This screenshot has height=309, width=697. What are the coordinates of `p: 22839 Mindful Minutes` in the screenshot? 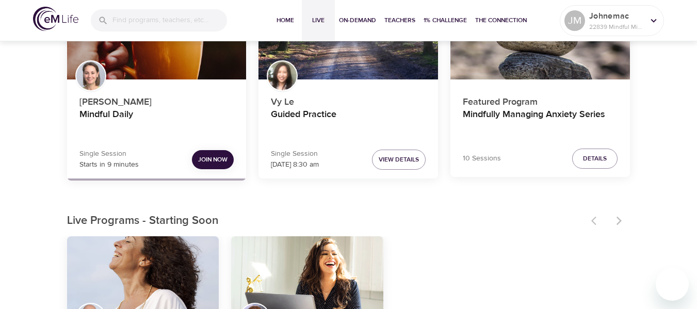 It's located at (617, 27).